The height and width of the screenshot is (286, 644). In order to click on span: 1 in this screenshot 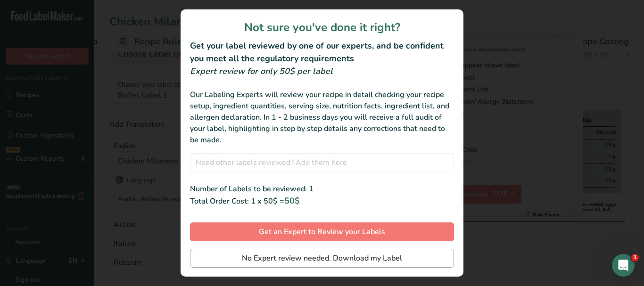, I will do `click(635, 258)`.